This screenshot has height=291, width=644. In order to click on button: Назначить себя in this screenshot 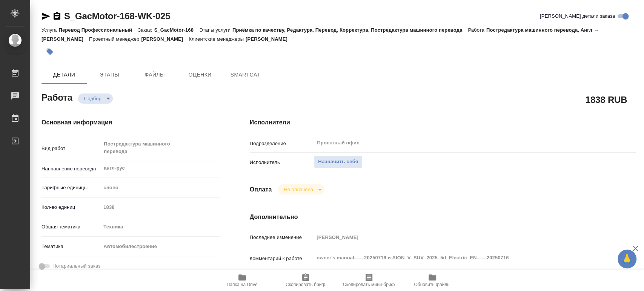, I will do `click(338, 162)`.